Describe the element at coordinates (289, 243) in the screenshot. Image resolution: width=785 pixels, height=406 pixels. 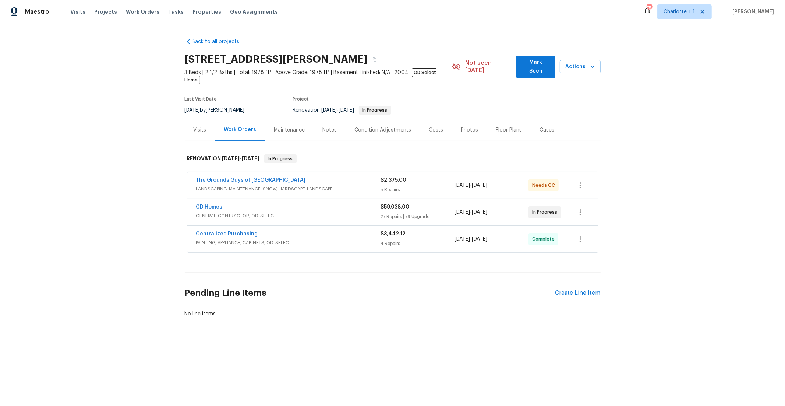
I see `span: PAINTING, APPLIANCE, CABINETS, OD_SELECT` at that location.